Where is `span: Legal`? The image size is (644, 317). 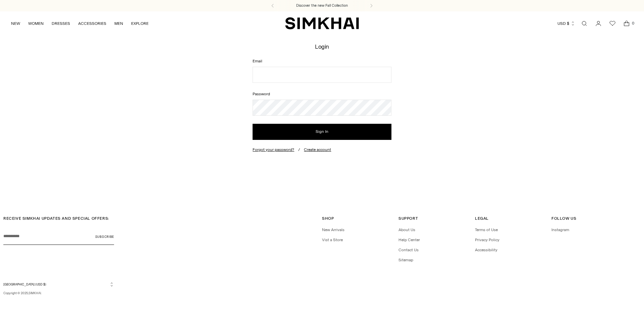
span: Legal is located at coordinates (482, 219).